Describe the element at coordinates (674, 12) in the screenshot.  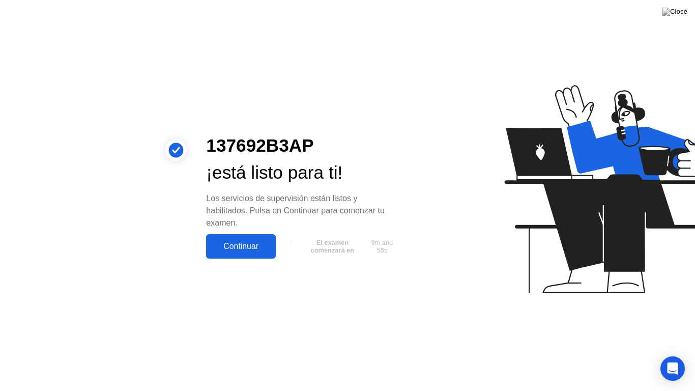
I see `img: Close` at that location.